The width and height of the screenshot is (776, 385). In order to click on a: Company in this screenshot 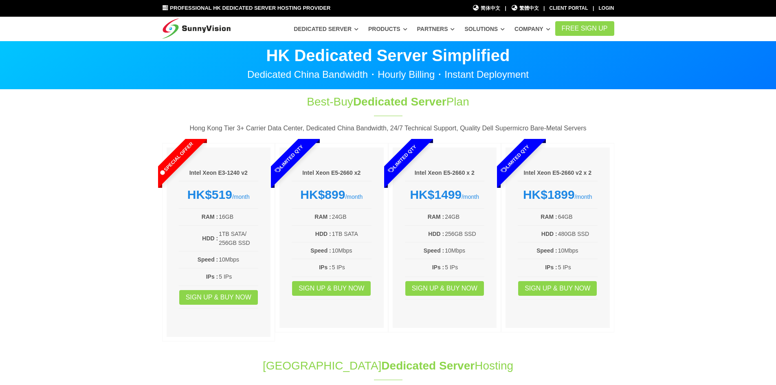, I will do `click(532, 29)`.